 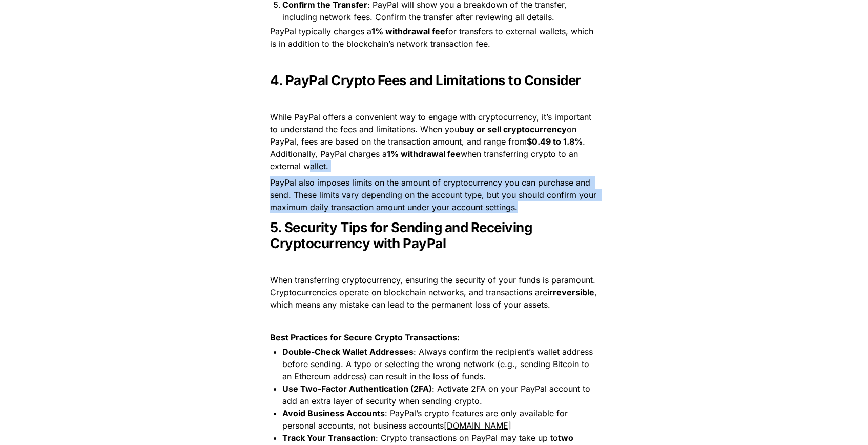 I want to click on strong: Track Your Transaction, so click(x=329, y=438).